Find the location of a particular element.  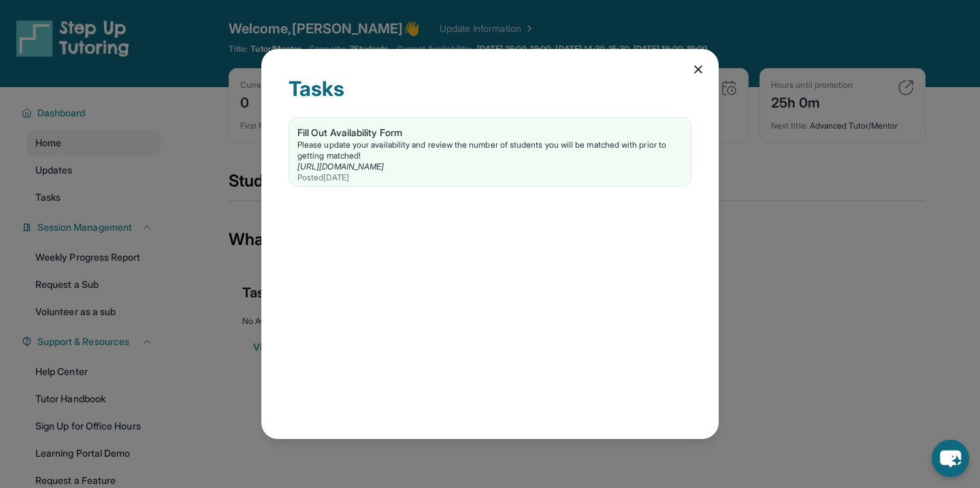

div: Fill Out Availability Form is located at coordinates (490, 133).